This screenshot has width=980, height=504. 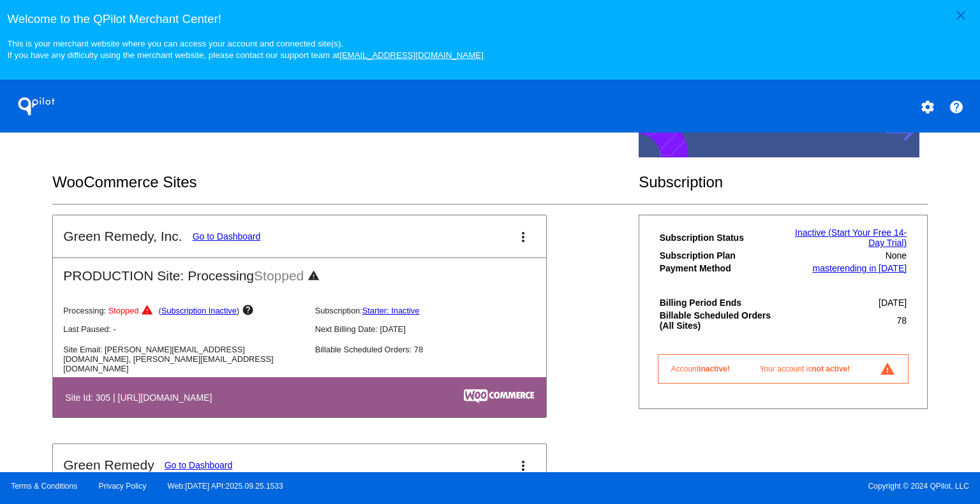 What do you see at coordinates (721, 256) in the screenshot?
I see `th: Subscription Plan` at bounding box center [721, 256].